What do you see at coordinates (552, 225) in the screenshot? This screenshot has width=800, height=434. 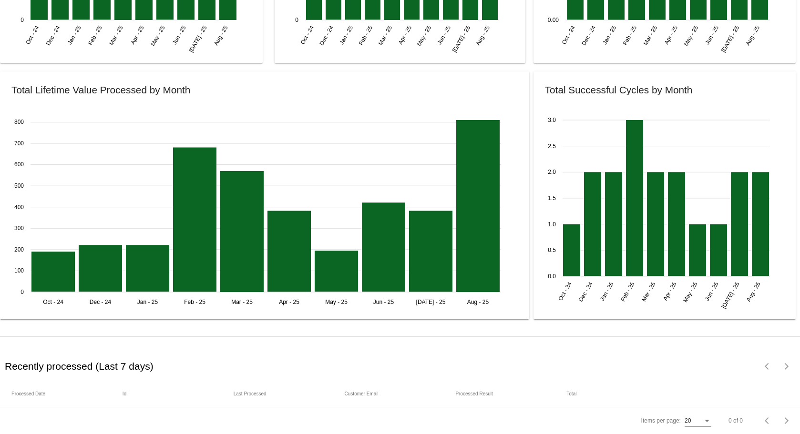 I see `text: 1.0` at bounding box center [552, 225].